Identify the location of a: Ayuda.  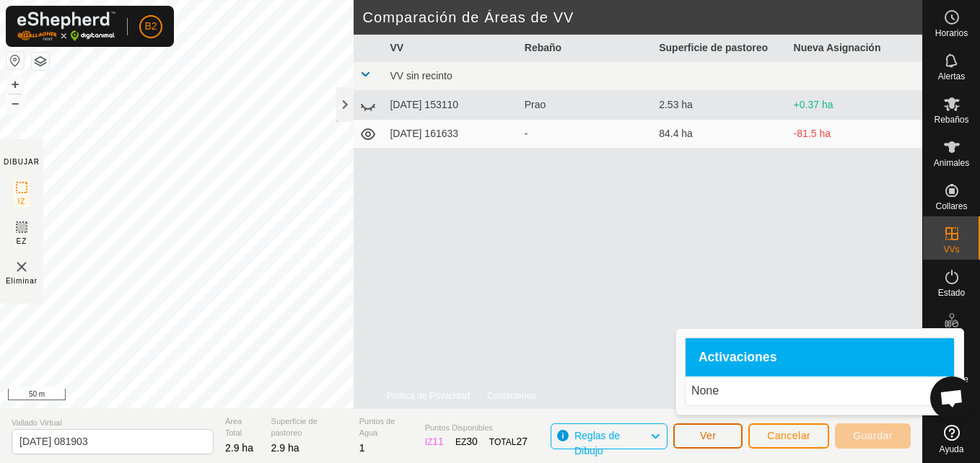
(951, 439).